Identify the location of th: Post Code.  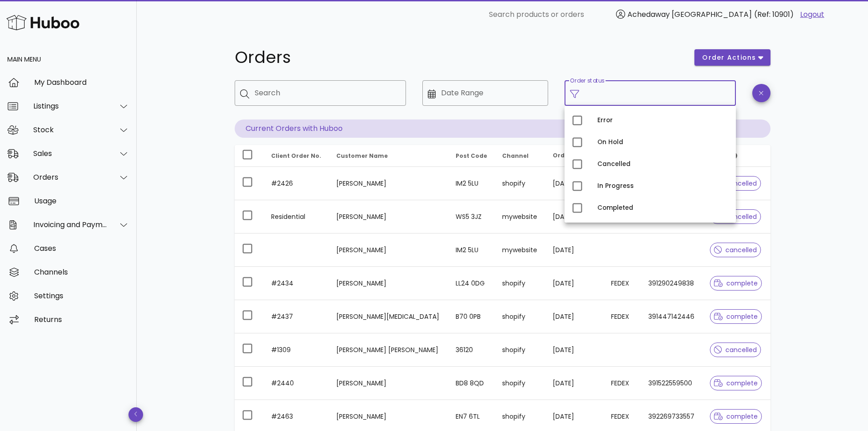
(472, 156).